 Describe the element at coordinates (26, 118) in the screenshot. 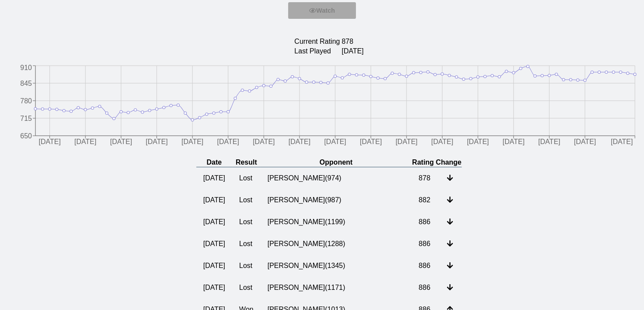

I see `tspan: 715` at that location.